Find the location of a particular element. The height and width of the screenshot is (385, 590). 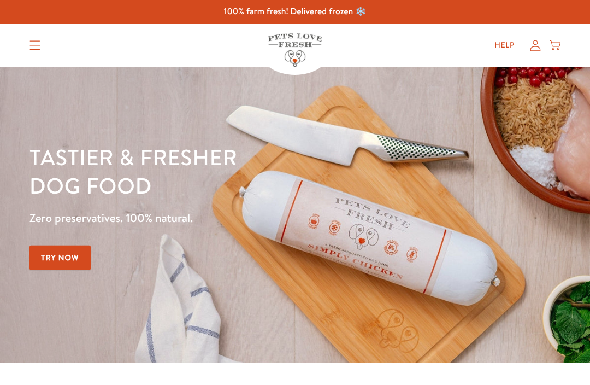

summary: Translation missing: en.sections.header.menu is located at coordinates (35, 45).